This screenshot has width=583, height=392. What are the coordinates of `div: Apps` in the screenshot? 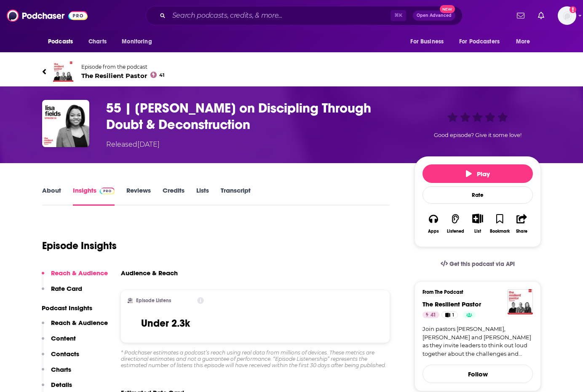 It's located at (434, 231).